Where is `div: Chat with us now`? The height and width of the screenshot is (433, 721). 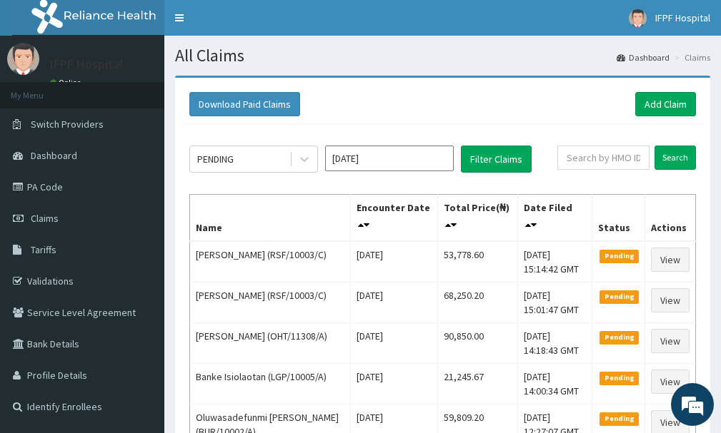 div: Chat with us now is located at coordinates (157, 89).